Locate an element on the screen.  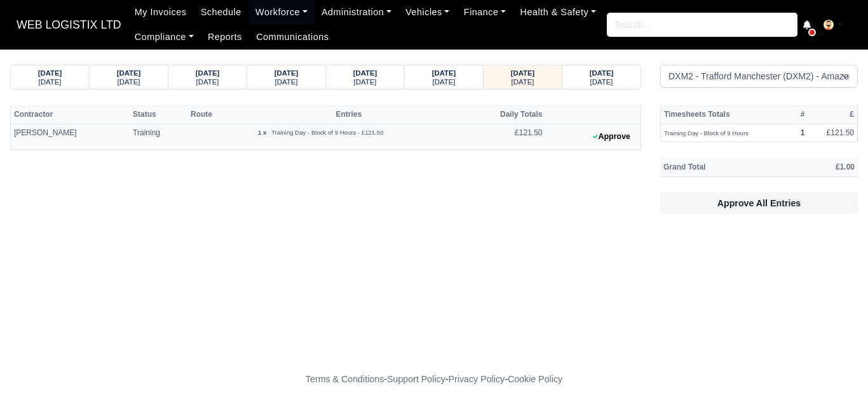
strong: 1 is located at coordinates (802, 133).